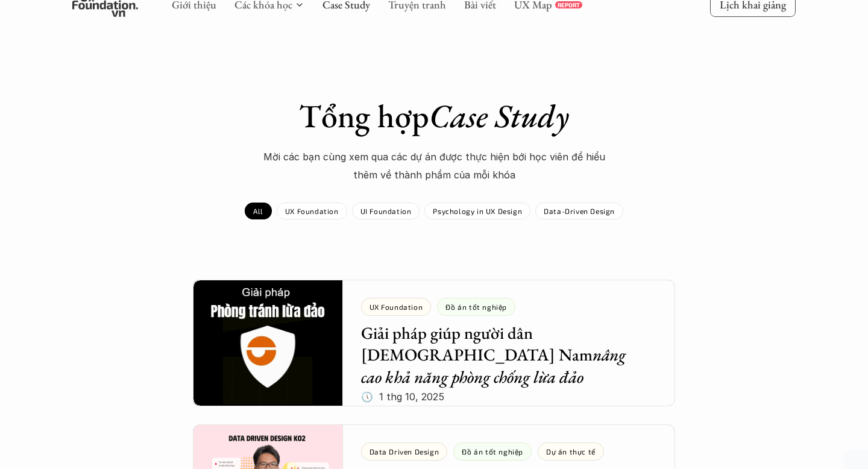  I want to click on p: REPORT, so click(568, 5).